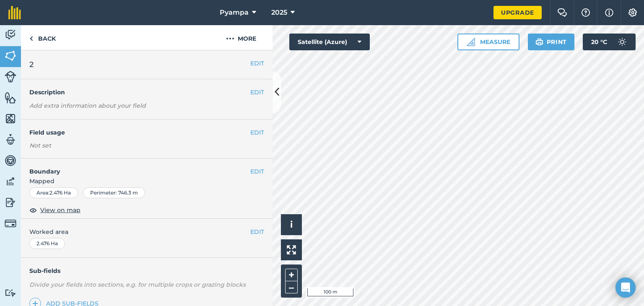 The width and height of the screenshot is (644, 306). What do you see at coordinates (230, 38) in the screenshot?
I see `img: svg+xml;base64,PHN2ZyB4bWxucz0iaHR0cDovL3d3dy53My5vcmcvMjAwMC9zdmciIHdpZHRoPSIyMCIgaGVpZ2h0PSIyNC...` at bounding box center [230, 38].